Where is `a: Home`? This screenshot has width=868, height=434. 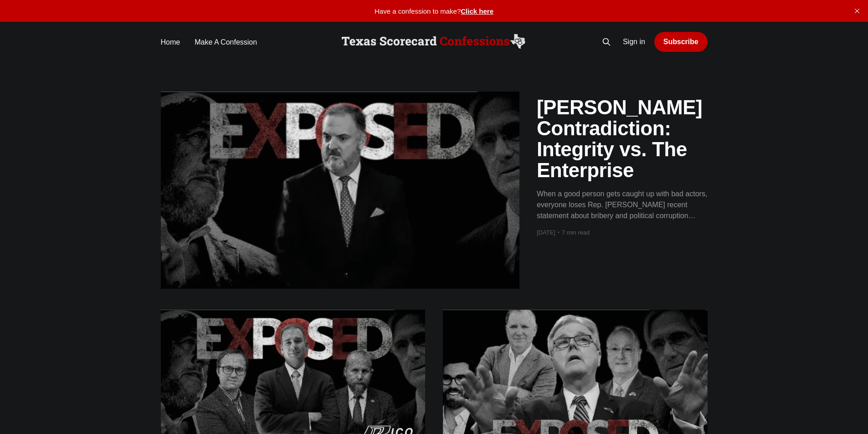 a: Home is located at coordinates (171, 42).